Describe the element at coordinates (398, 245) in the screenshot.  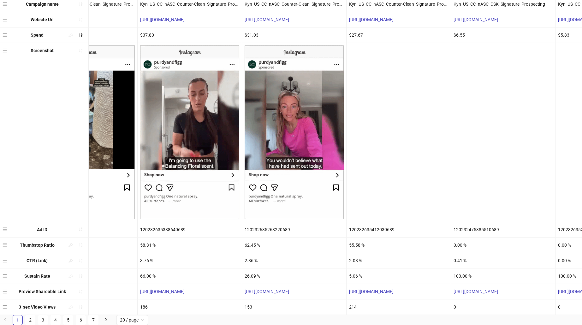
I see `div: 55.58 %` at that location.